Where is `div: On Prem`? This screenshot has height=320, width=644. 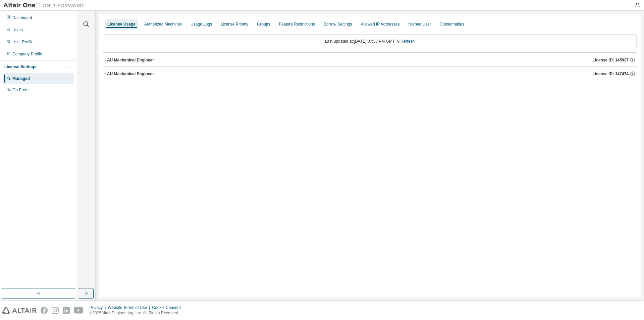
div: On Prem is located at coordinates (21, 90).